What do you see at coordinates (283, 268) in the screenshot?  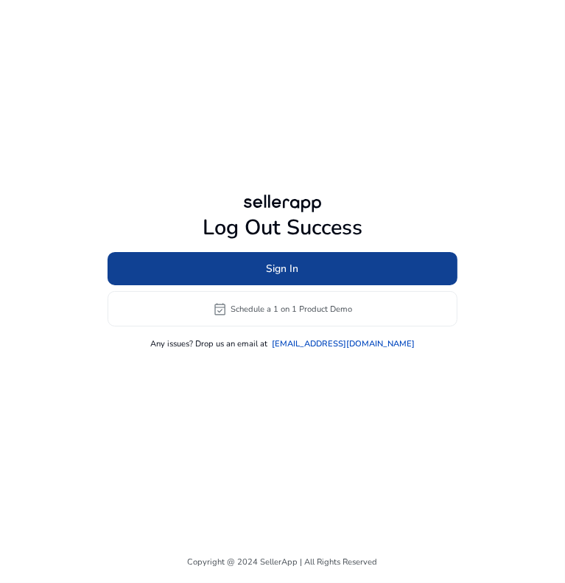 I see `span: Sign In` at bounding box center [283, 268].